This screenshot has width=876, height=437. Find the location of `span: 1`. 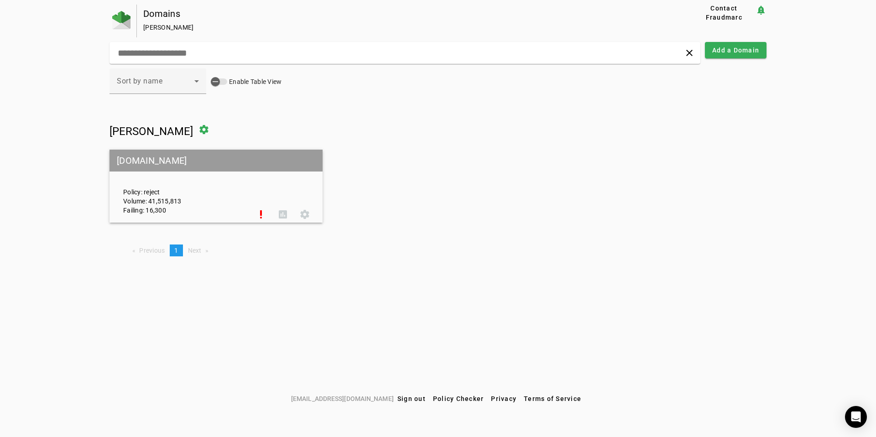

span: 1 is located at coordinates (176, 250).